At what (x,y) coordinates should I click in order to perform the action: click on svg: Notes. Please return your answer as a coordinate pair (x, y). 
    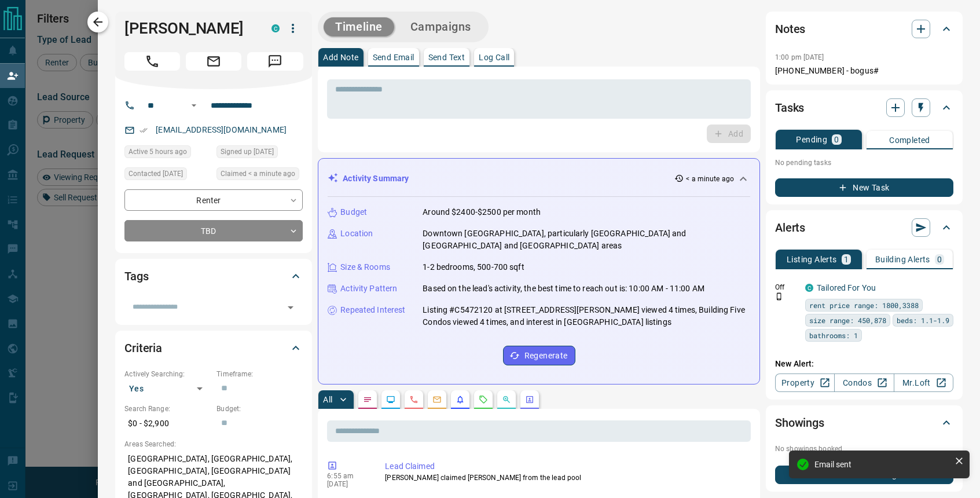
    Looking at the image, I should click on (367, 399).